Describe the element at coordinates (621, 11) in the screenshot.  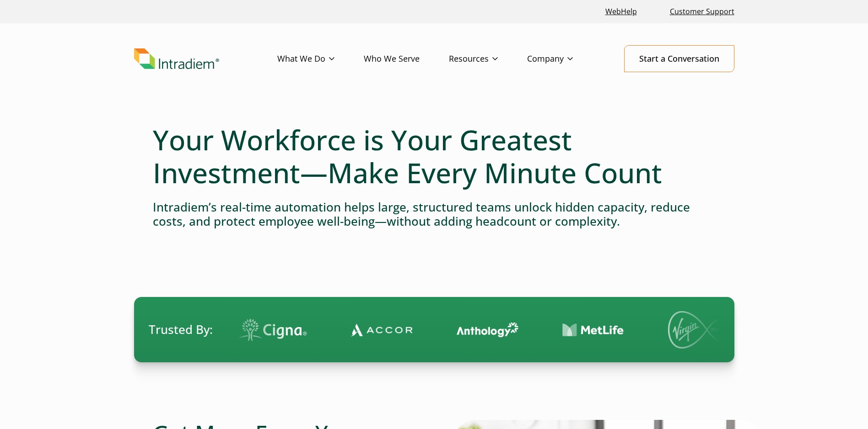
I see `a: Link opens in a new window` at that location.